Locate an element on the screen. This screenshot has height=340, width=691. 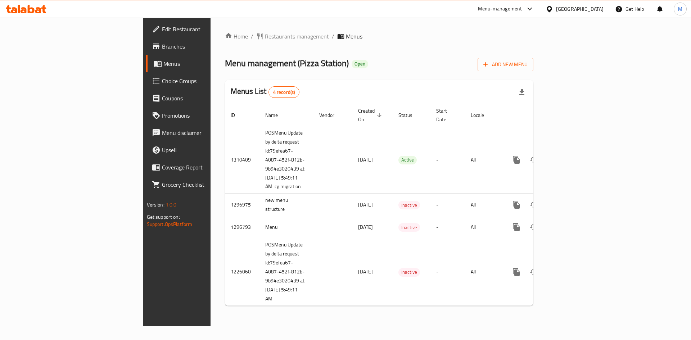
span: Menu disclaimer is located at coordinates (207, 133).